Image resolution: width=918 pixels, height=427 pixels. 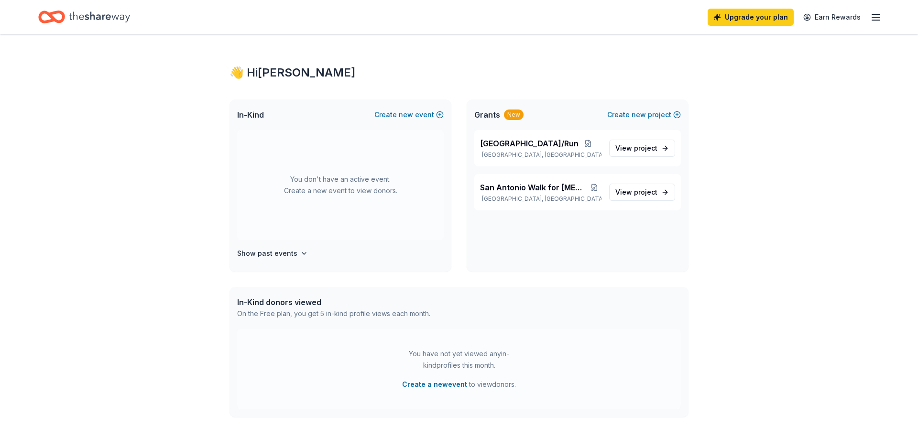 What do you see at coordinates (267, 253) in the screenshot?
I see `h4: Show past events` at bounding box center [267, 253].